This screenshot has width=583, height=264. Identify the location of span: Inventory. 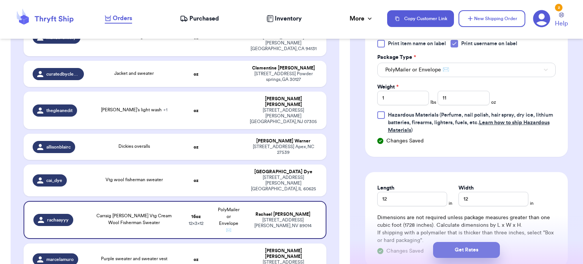
(288, 19).